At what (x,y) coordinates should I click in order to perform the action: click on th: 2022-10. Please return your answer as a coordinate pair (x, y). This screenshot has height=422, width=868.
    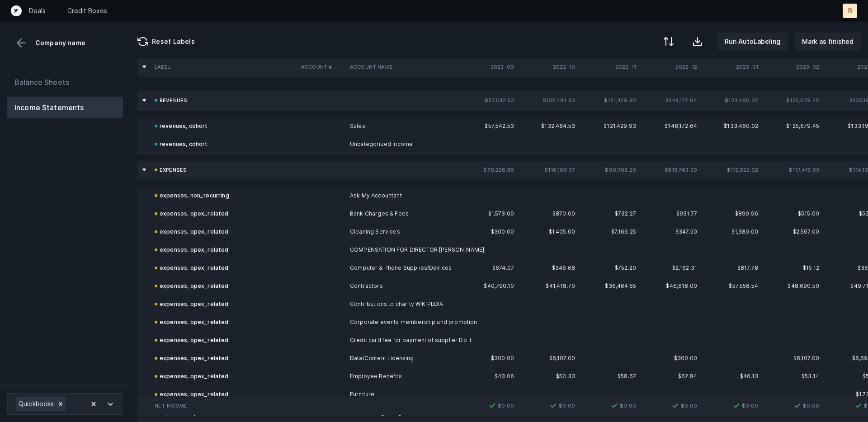
    Looking at the image, I should click on (548, 67).